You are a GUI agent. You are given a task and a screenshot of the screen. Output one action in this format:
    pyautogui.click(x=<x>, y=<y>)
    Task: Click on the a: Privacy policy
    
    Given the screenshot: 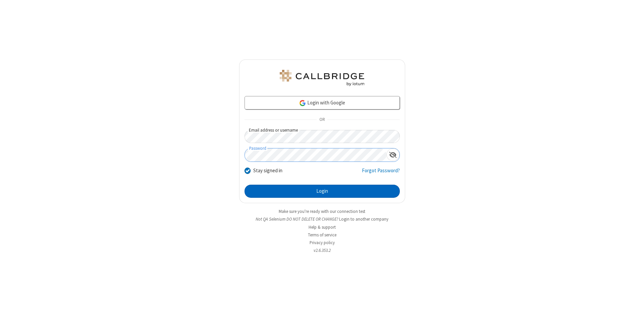 What is the action you would take?
    pyautogui.click(x=322, y=242)
    